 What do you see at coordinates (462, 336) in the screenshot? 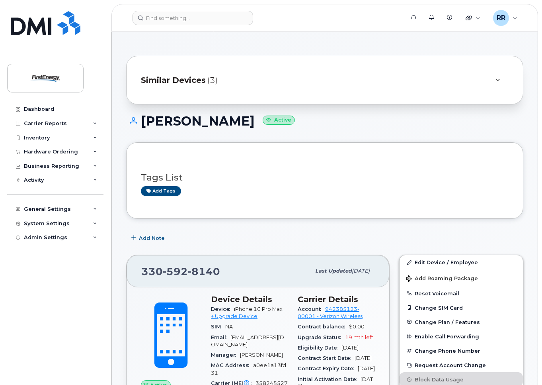
I see `button: Enable Call Forwarding` at bounding box center [462, 336].